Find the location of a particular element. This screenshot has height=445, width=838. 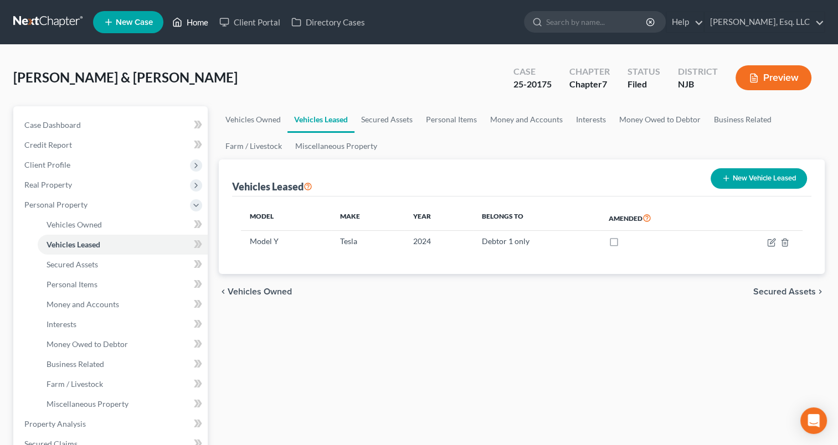

span: Case Dashboard is located at coordinates (53, 125).